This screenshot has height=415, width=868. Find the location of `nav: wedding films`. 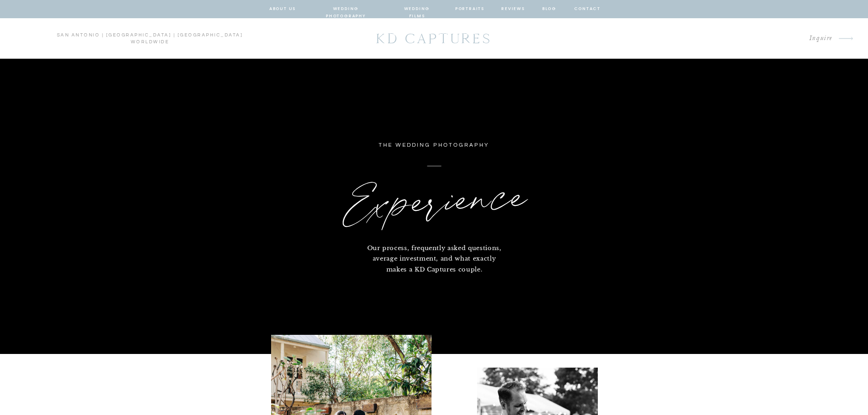

nav: wedding films is located at coordinates (417, 9).